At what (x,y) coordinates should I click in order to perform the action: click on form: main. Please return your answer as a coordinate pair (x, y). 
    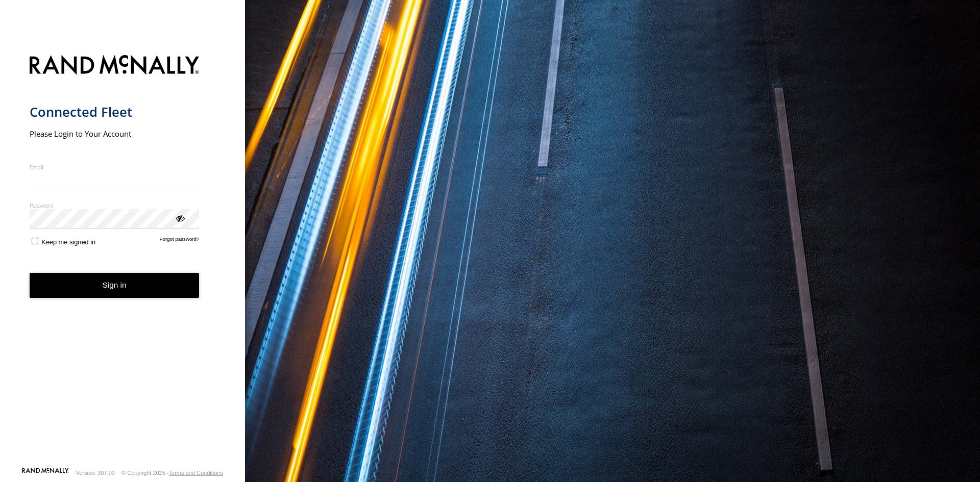
    Looking at the image, I should click on (122, 258).